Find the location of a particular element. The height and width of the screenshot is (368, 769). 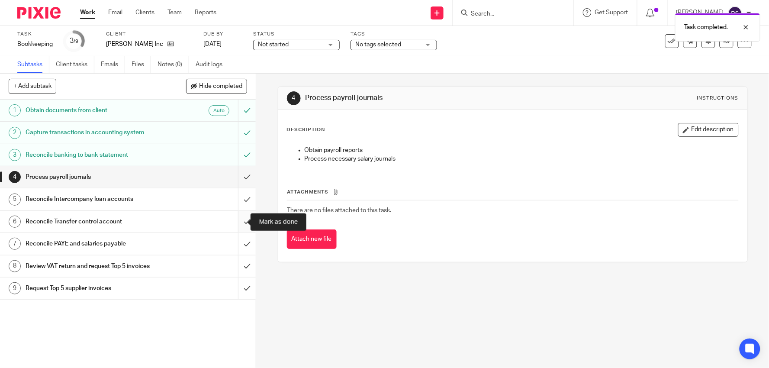

div: 6 is located at coordinates (15, 221).